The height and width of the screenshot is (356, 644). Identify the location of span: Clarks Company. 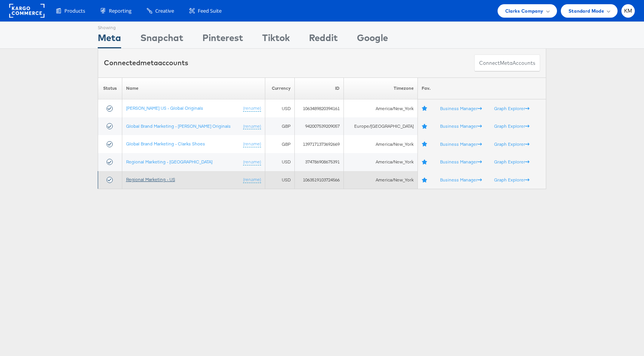
(525, 11).